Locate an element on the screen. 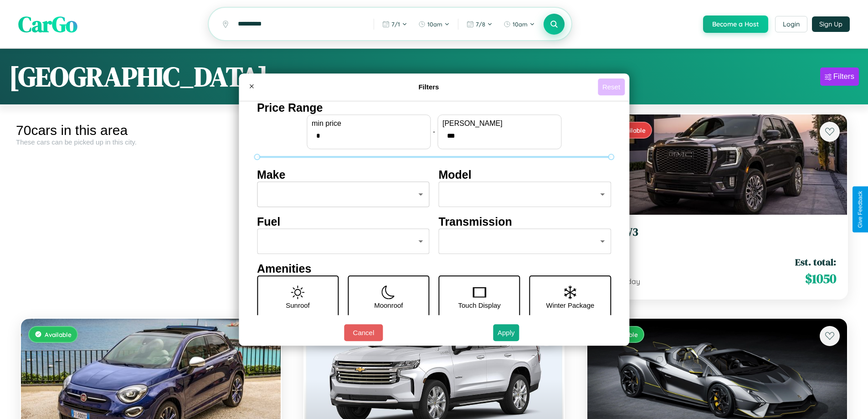 The height and width of the screenshot is (419, 868). p: Moonroof is located at coordinates (388, 305).